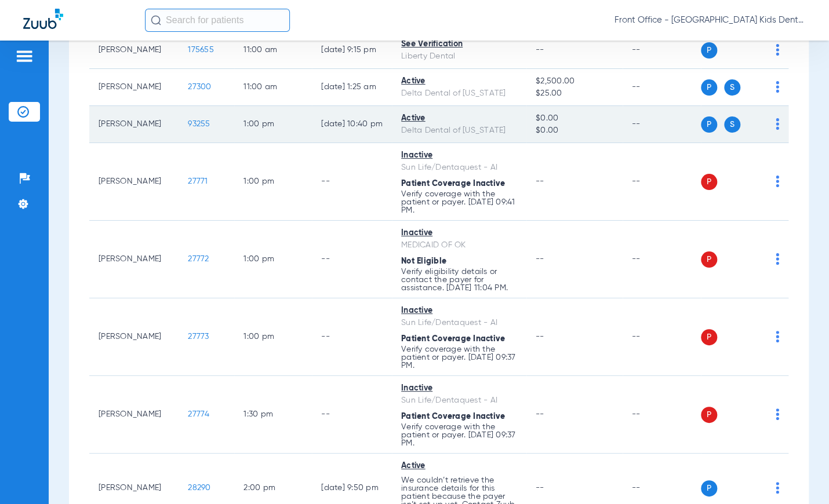  What do you see at coordinates (424, 261) in the screenshot?
I see `span: Not Eligible` at bounding box center [424, 261].